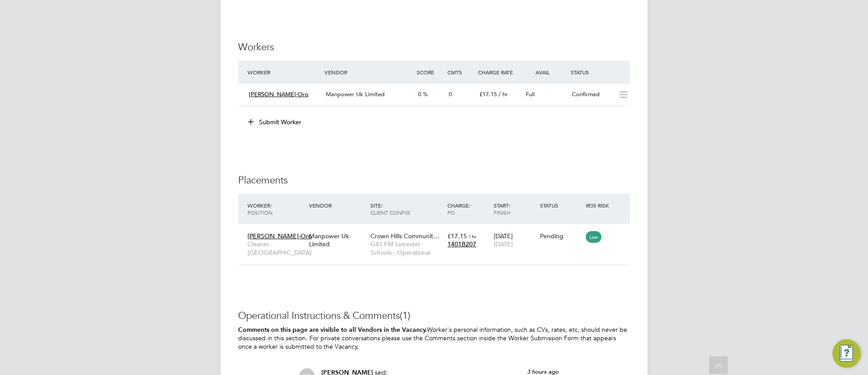 Image resolution: width=868 pixels, height=375 pixels. Describe the element at coordinates (592, 94) in the screenshot. I see `div: Confirmed` at that location.